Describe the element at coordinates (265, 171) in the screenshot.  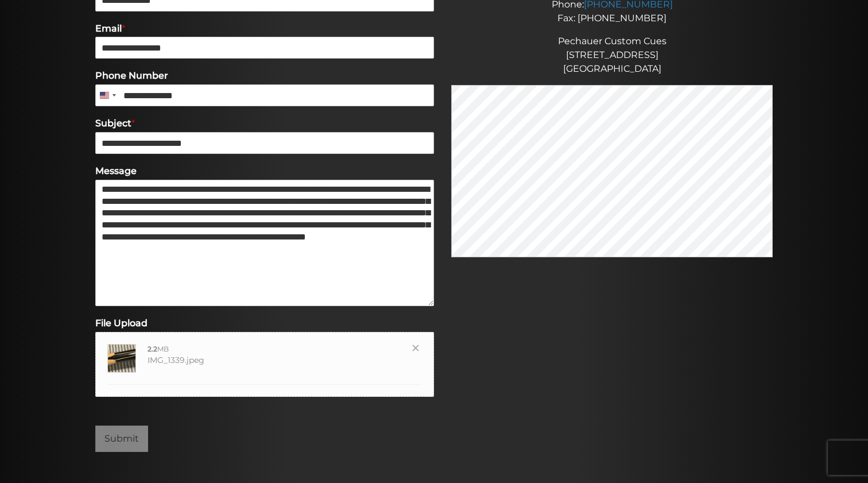
I see `label: Message` at that location.